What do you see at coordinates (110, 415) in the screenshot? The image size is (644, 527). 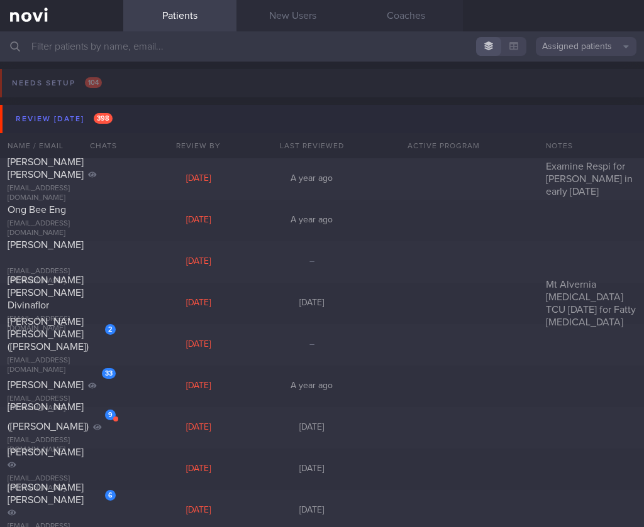 I see `div: 9` at bounding box center [110, 415].